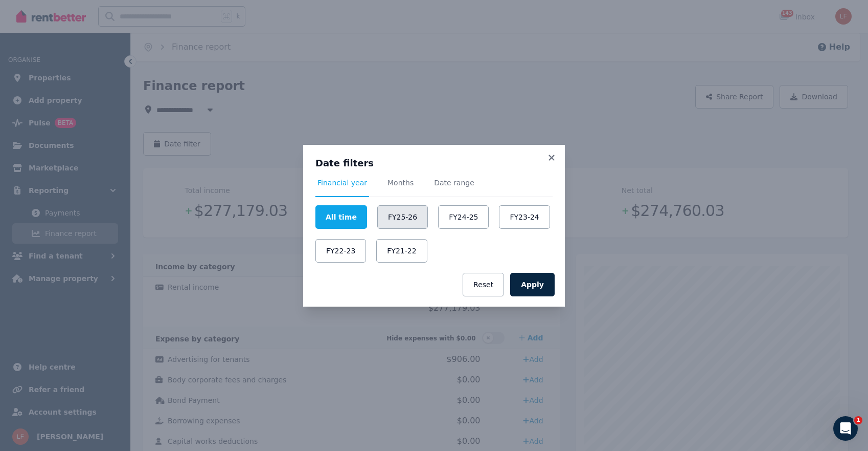 The width and height of the screenshot is (868, 451). Describe the element at coordinates (402, 251) in the screenshot. I see `button: FY21-22` at that location.